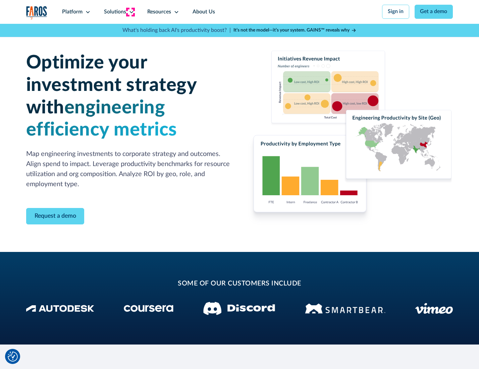 This screenshot has height=369, width=479. What do you see at coordinates (115, 12) in the screenshot?
I see `div: Solutions` at bounding box center [115, 12].